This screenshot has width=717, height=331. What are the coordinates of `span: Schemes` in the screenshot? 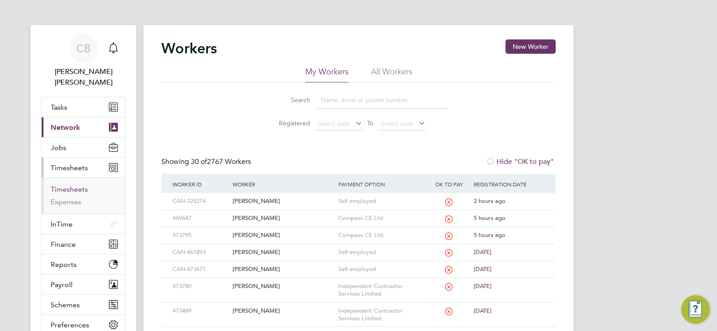 It's located at (65, 305).